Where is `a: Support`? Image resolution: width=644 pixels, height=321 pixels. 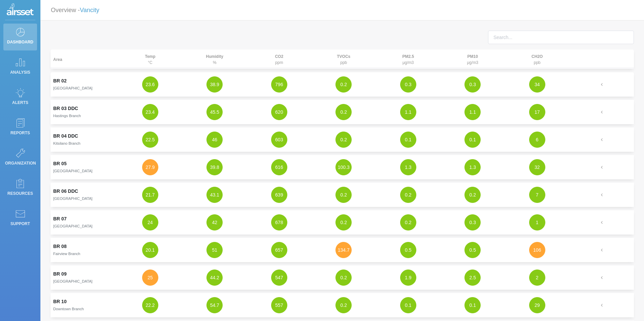 a: Support is located at coordinates (20, 219).